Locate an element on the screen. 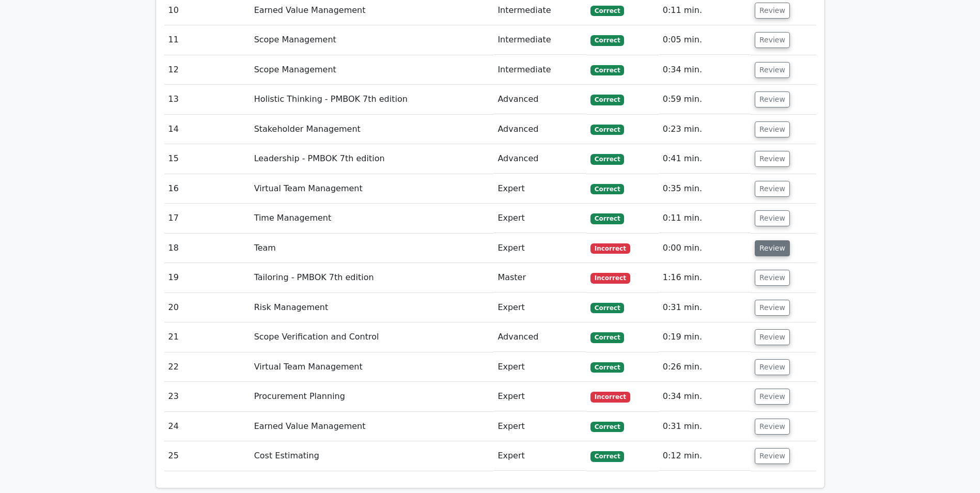 Image resolution: width=980 pixels, height=493 pixels. td: 1:16 min. is located at coordinates (705, 277).